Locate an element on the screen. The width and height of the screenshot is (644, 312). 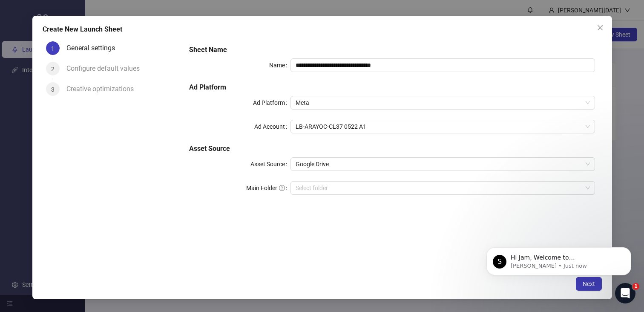
span: Google Drive is located at coordinates (442, 164).